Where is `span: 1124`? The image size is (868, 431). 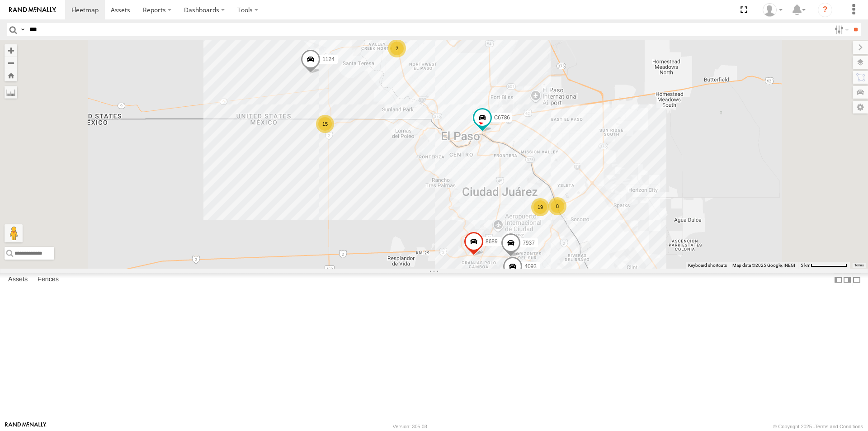
span: 1124 is located at coordinates (328, 59).